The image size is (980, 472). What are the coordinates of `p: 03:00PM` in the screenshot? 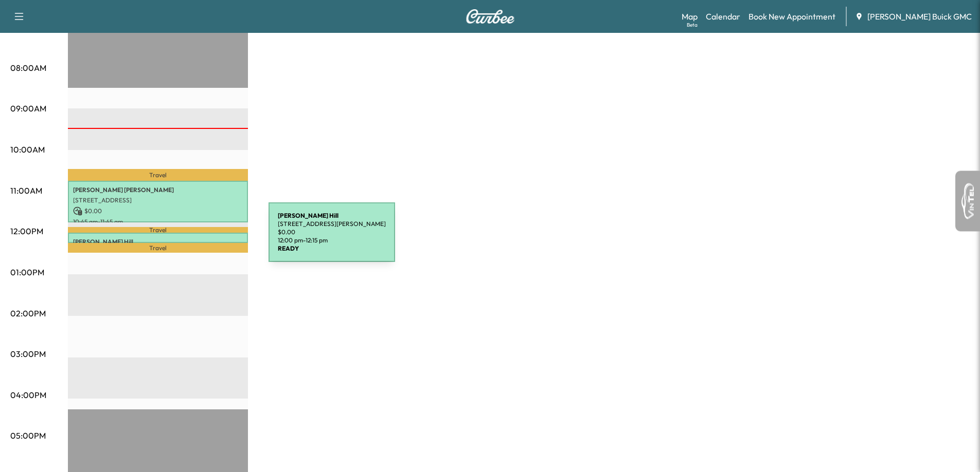 It's located at (28, 354).